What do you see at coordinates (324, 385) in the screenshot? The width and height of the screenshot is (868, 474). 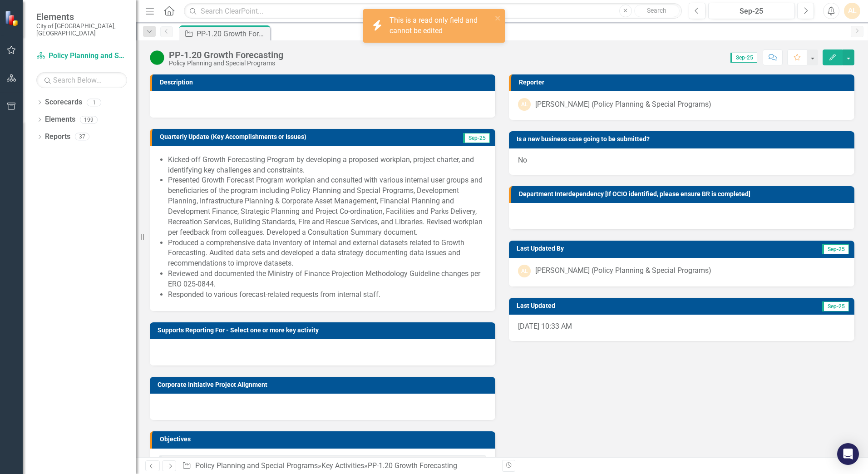 I see `h3: Corporate Initiative Project Alignment` at bounding box center [324, 385].